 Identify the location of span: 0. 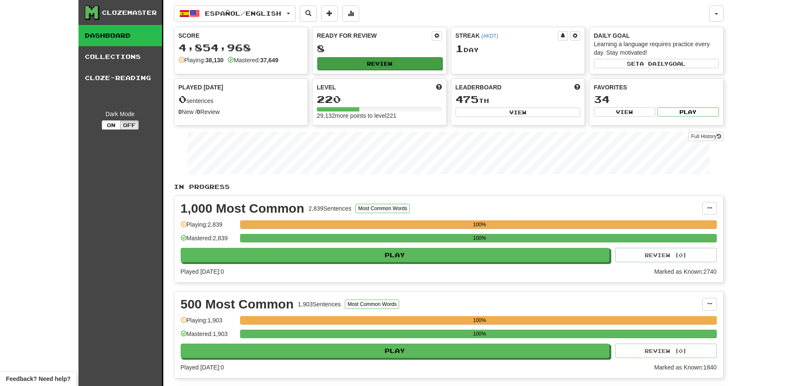
(182, 99).